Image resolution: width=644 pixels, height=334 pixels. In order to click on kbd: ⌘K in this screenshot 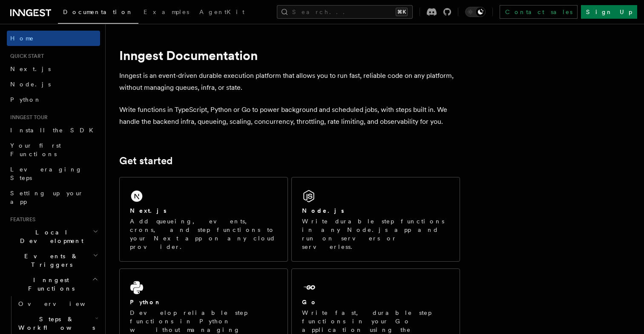, I will do `click(402, 12)`.